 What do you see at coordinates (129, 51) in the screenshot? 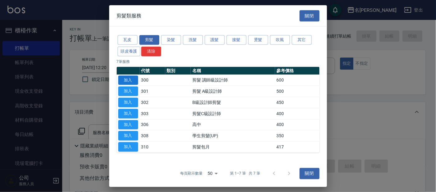
I see `button: 頭皮養護` at bounding box center [129, 51].